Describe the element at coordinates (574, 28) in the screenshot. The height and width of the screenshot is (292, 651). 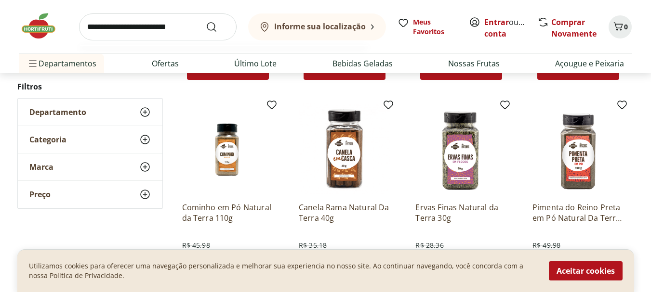
I see `a: Comprar Novamente` at that location.